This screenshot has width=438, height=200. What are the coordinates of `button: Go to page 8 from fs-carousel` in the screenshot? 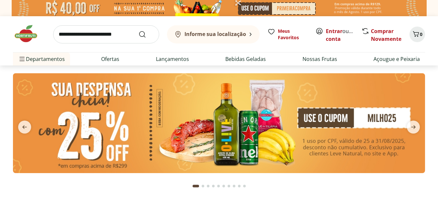 It's located at (234, 186).